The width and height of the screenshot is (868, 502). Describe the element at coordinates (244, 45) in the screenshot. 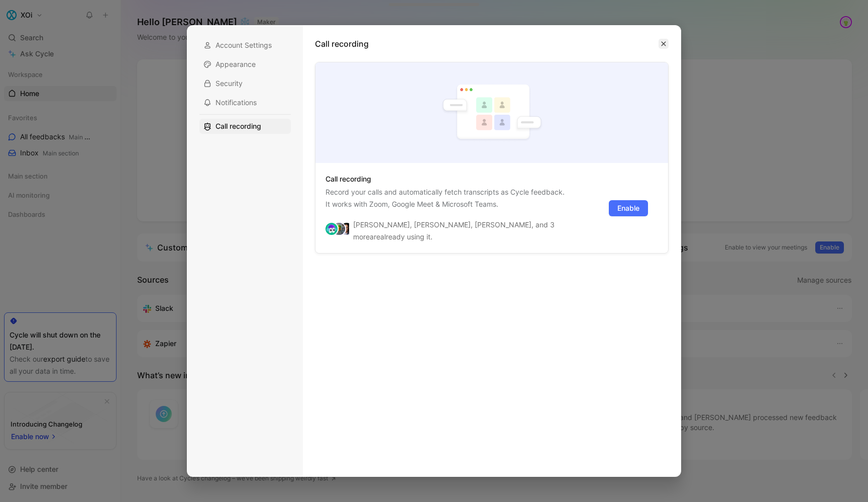

I see `span: Account Settings` at that location.